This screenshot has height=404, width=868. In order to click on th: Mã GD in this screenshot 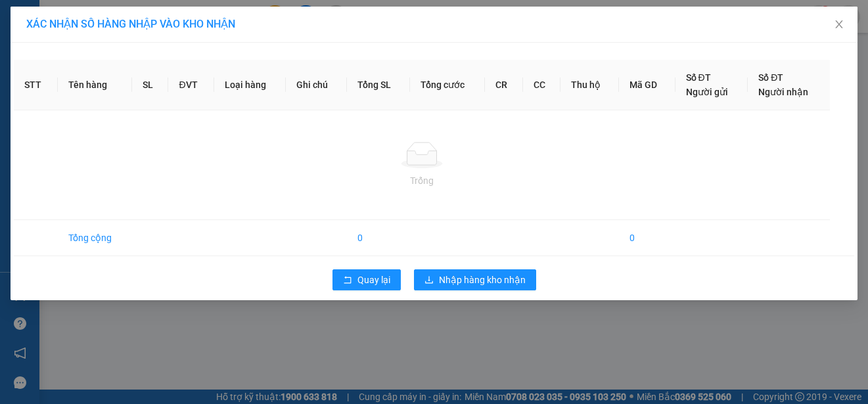, I will do `click(647, 85)`.